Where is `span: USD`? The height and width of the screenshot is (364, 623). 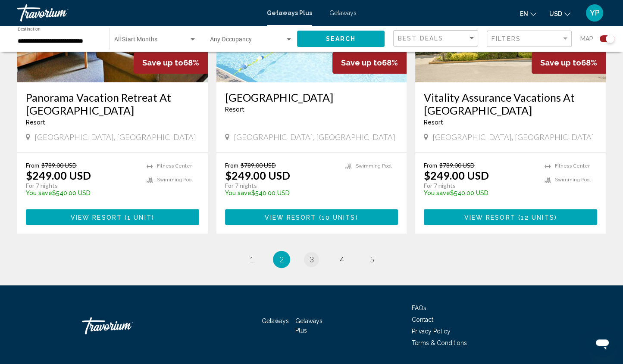
span: USD is located at coordinates (556, 14).